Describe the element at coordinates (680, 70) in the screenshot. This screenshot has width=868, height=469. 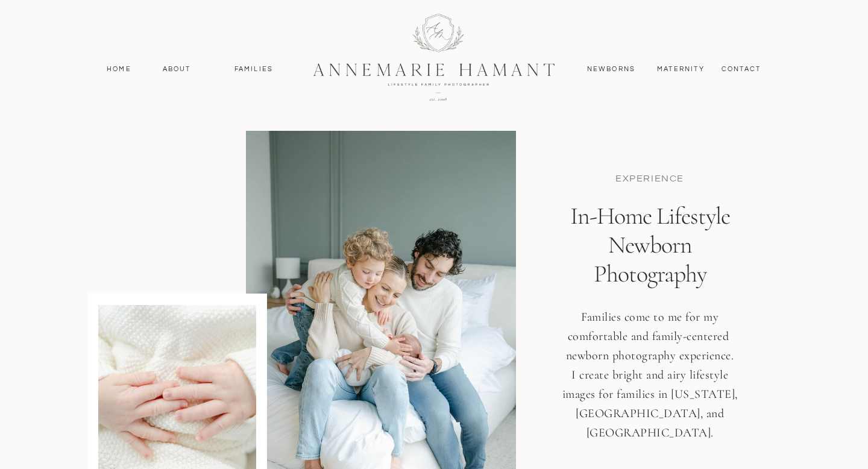
I see `a: MAternity` at that location.